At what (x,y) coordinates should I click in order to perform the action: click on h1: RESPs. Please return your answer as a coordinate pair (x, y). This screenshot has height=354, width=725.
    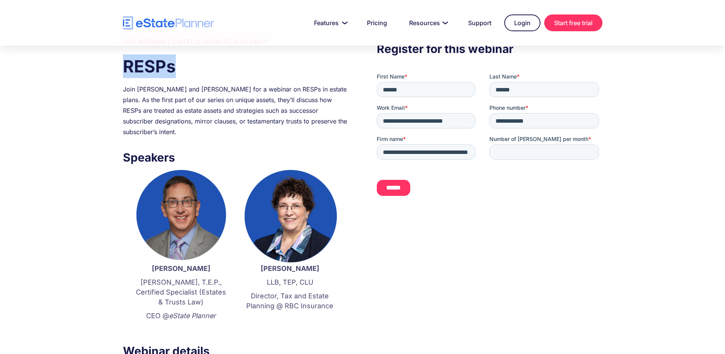
    Looking at the image, I should click on (236, 66).